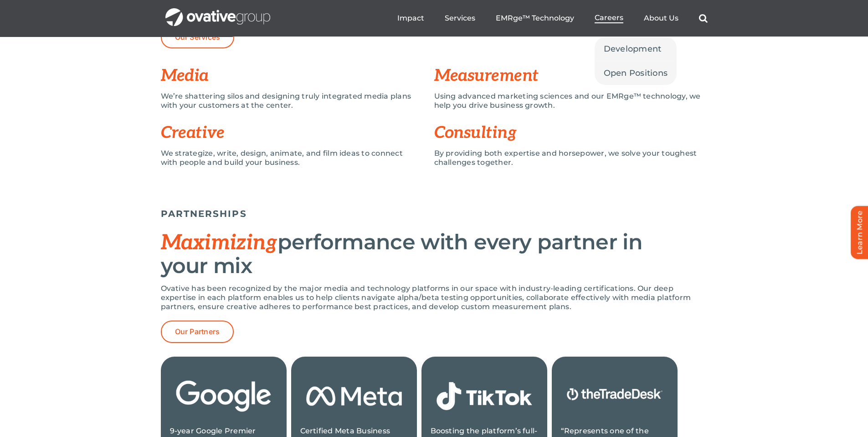 The height and width of the screenshot is (437, 868). What do you see at coordinates (615, 396) in the screenshot?
I see `img: Copy of Untitled Design (1)` at bounding box center [615, 396].